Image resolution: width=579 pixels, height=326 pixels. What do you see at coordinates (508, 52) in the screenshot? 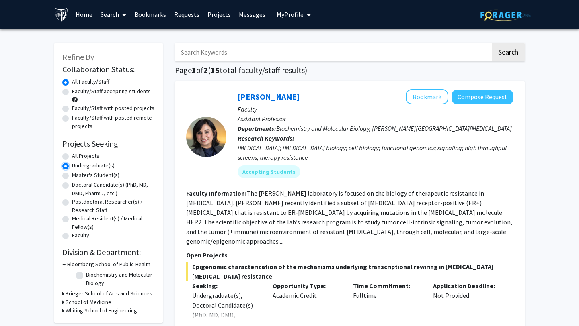
I see `button: Search` at bounding box center [508, 52].